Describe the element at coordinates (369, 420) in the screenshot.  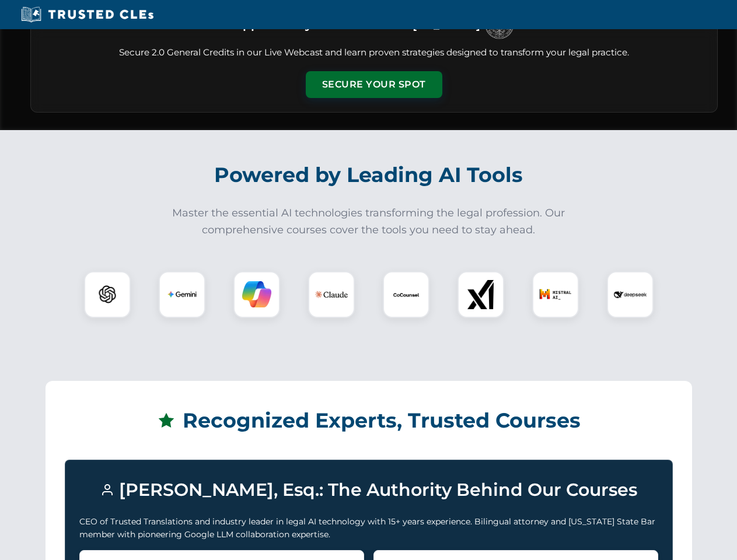
I see `h2: Recognized Experts, Trusted Courses` at that location.